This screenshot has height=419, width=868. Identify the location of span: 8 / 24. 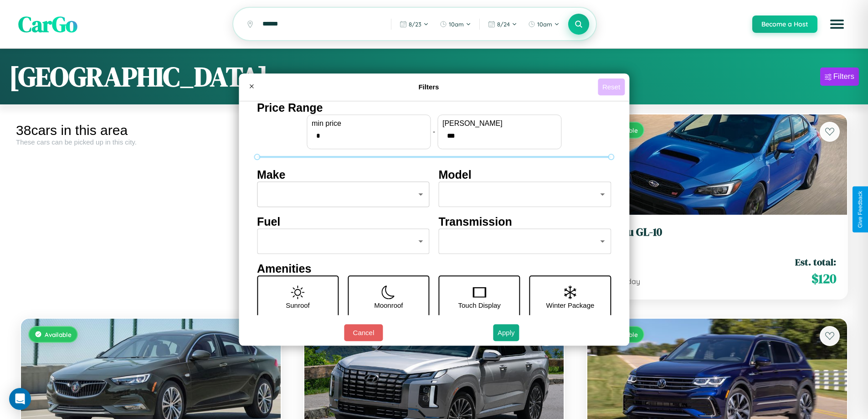
(503, 24).